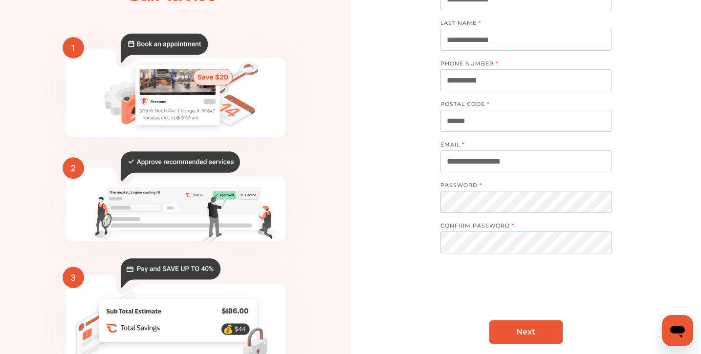 Image resolution: width=701 pixels, height=354 pixels. What do you see at coordinates (521, 24) in the screenshot?
I see `label: LAST NAME` at bounding box center [521, 24].